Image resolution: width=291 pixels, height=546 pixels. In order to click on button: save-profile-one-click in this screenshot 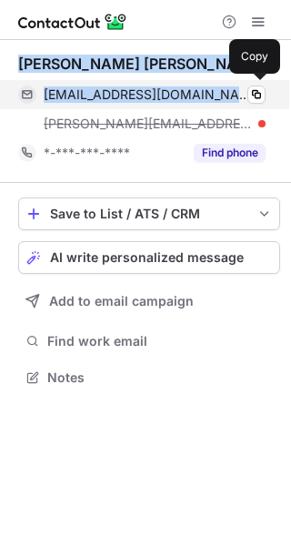, I will do `click(149, 214)`.